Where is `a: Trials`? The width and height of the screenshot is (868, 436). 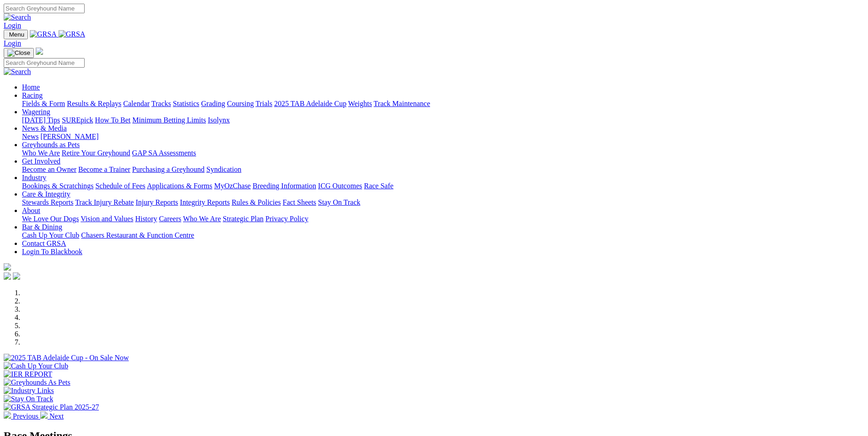 a: Trials is located at coordinates (263, 103).